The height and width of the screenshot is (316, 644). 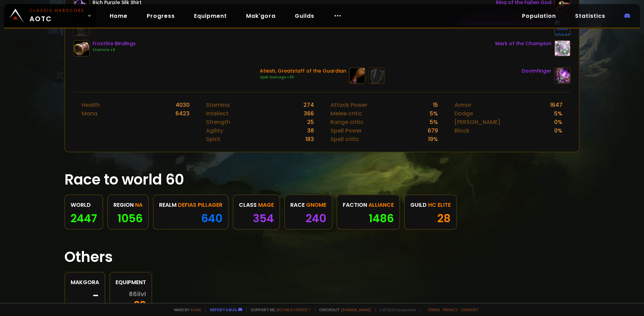 I want to click on img: item-22589, so click(x=357, y=76).